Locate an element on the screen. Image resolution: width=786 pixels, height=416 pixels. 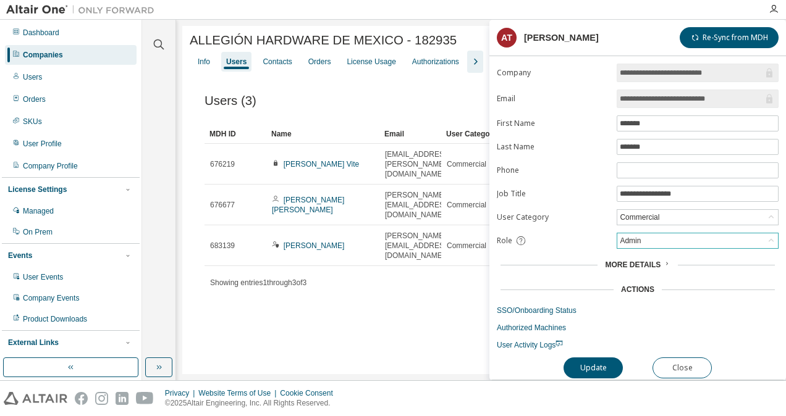
div: On Prem is located at coordinates (38, 232).